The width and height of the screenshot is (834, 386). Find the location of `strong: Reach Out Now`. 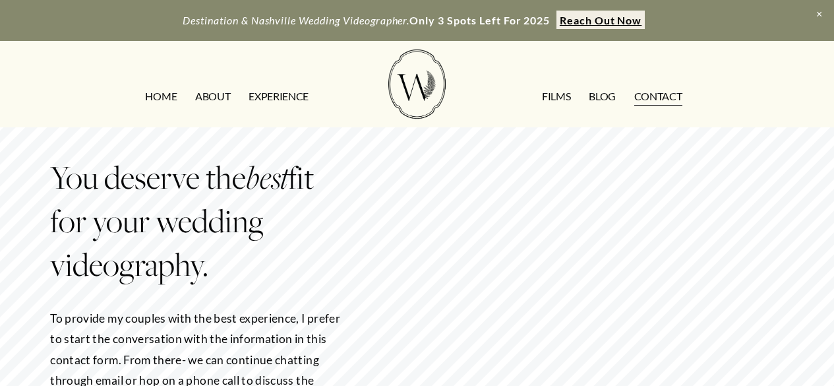

strong: Reach Out Now is located at coordinates (601, 20).